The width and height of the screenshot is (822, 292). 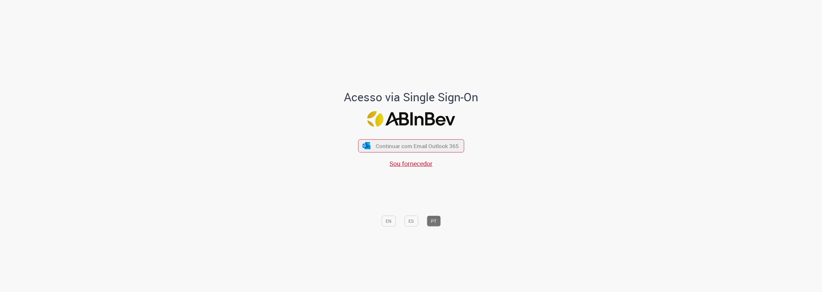 I want to click on button: ES, so click(x=411, y=221).